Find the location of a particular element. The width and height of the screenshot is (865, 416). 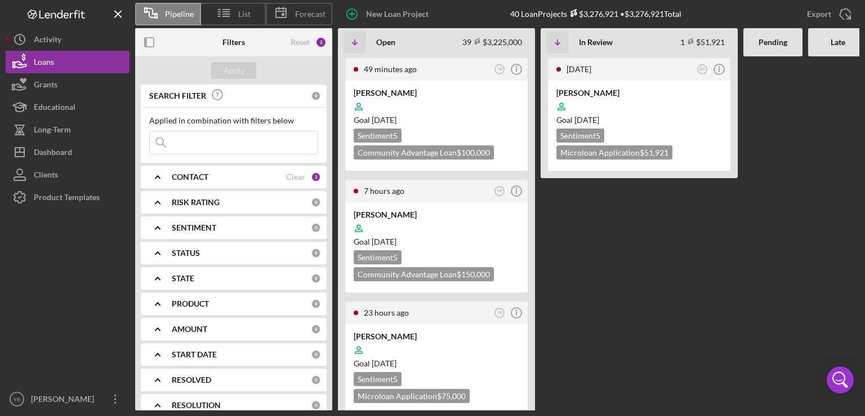

div: Clients is located at coordinates (46, 176).